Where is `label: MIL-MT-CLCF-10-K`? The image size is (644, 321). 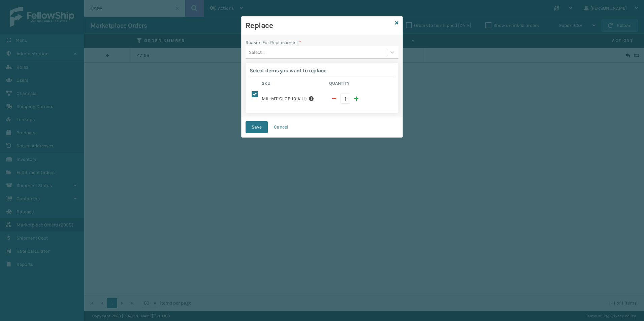 label: MIL-MT-CLCF-10-K is located at coordinates (281, 99).